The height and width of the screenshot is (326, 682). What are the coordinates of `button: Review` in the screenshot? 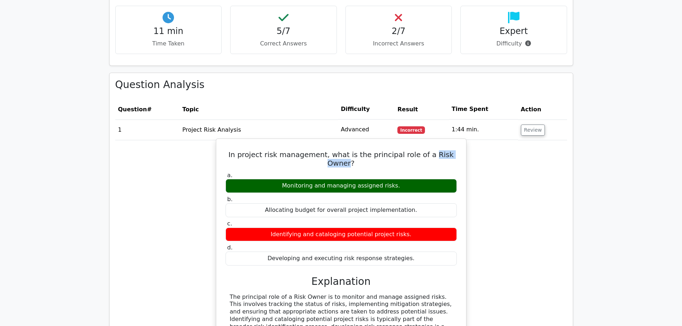 It's located at (533, 130).